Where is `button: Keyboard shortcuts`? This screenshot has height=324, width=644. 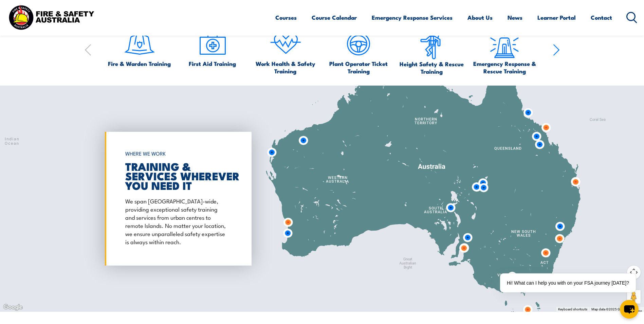
button: Keyboard shortcuts is located at coordinates (573, 309).